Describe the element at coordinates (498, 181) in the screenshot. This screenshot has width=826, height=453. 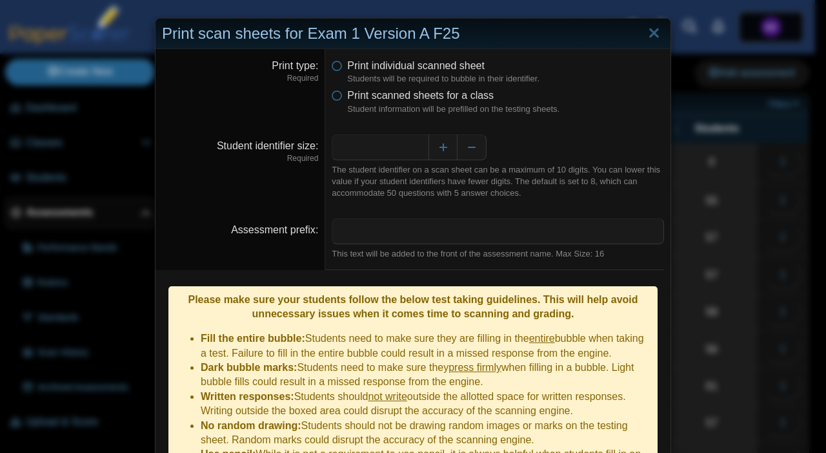
I see `div: The student identifier on a scan sheet can be a maximum of 10 digits. You can lower this value if...` at that location.